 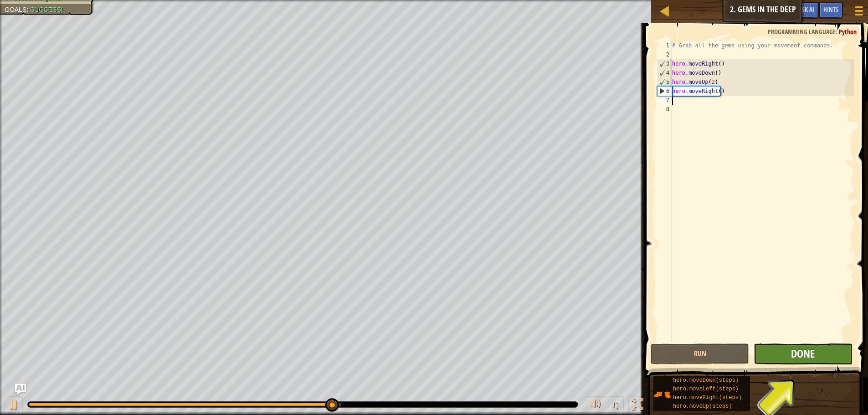 I want to click on div: 1, so click(x=664, y=46).